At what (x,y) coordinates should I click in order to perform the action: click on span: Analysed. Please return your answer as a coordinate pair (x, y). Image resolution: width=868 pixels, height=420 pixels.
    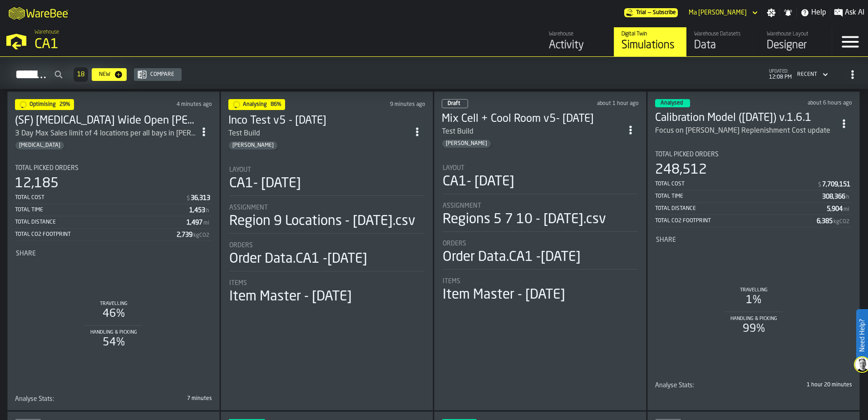
    Looking at the image, I should click on (671, 103).